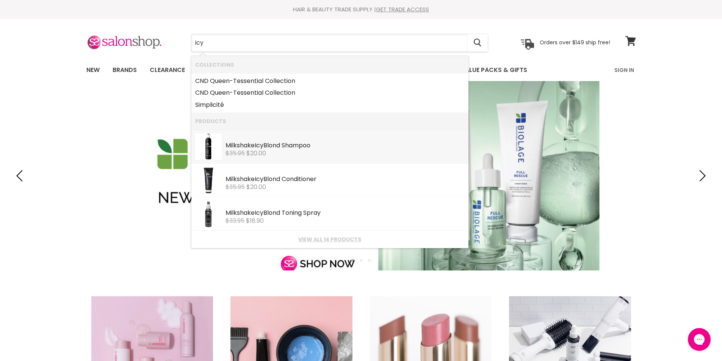 The image size is (722, 361). I want to click on a: Simplicité, so click(330, 105).